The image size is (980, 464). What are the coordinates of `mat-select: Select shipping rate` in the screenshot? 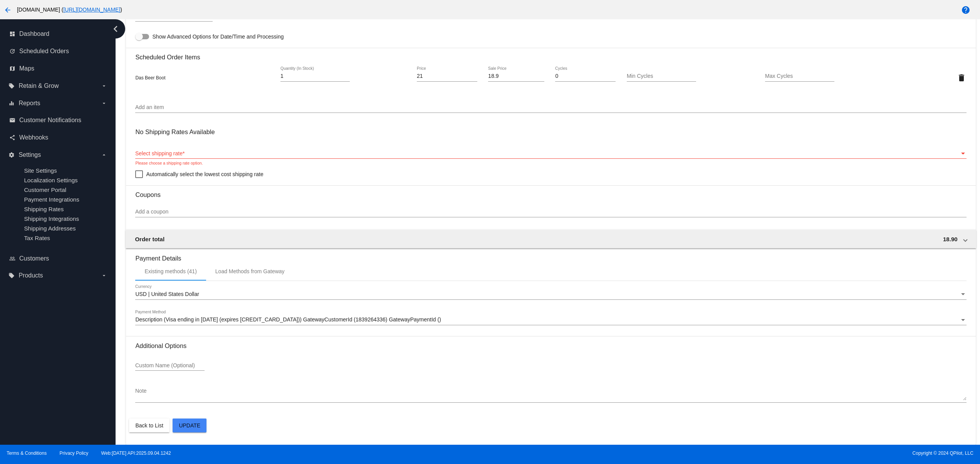 It's located at (551, 153).